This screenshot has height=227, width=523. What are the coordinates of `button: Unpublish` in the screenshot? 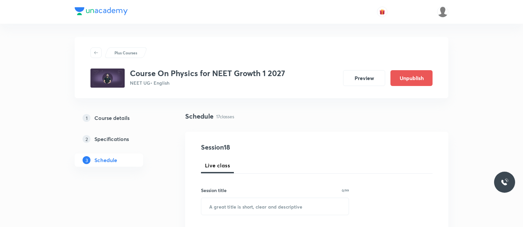 It's located at (412, 78).